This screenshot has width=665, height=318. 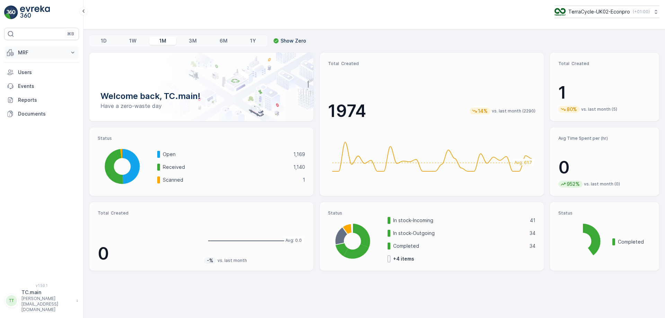 What do you see at coordinates (47, 293) in the screenshot?
I see `p: TC.main` at bounding box center [47, 293].